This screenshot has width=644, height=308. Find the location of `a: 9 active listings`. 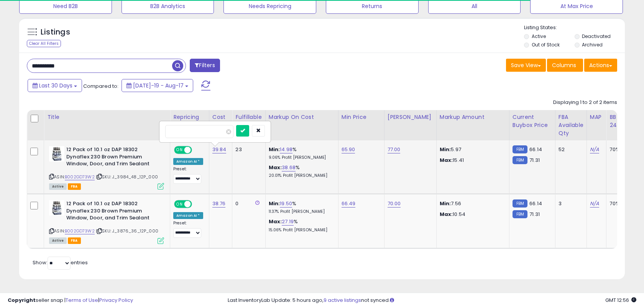

a: 9 active listings is located at coordinates (342, 300).